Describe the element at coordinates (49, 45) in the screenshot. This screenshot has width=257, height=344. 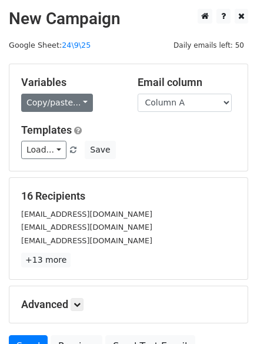
I see `small: Google Sheet:` at that location.